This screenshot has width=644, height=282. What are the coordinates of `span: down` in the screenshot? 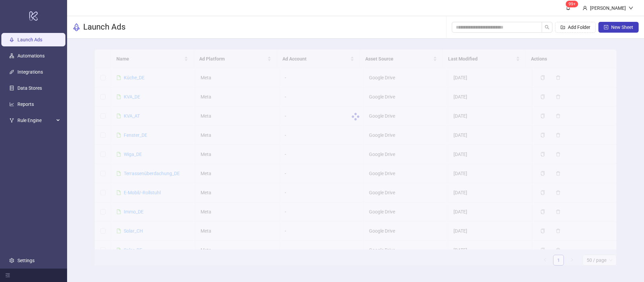 It's located at (631, 8).